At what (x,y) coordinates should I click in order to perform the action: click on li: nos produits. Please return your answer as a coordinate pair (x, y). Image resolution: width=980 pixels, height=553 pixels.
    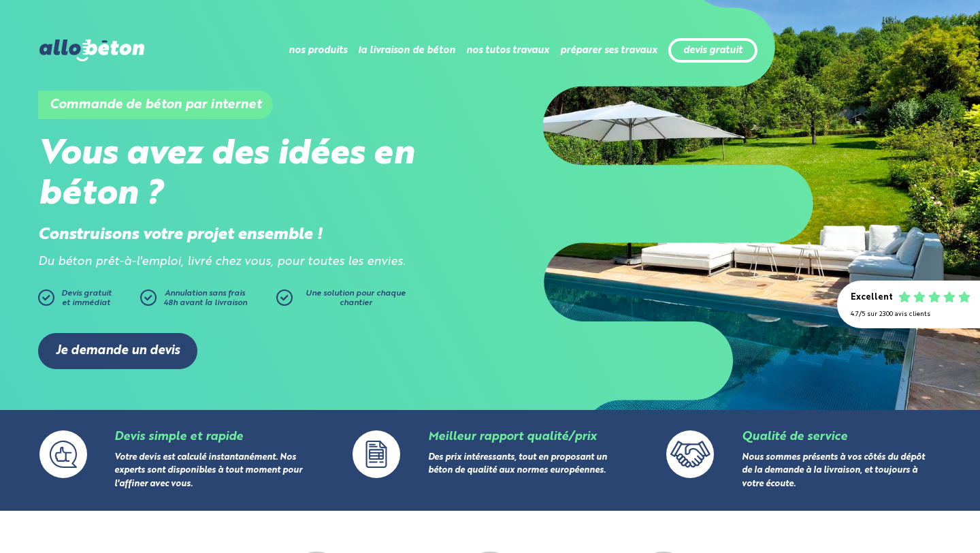
    Looking at the image, I should click on (318, 50).